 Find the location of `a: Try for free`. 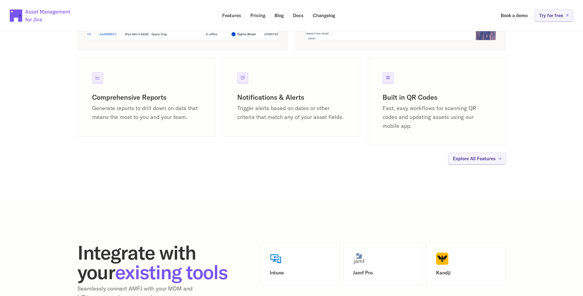

a: Try for free is located at coordinates (554, 15).